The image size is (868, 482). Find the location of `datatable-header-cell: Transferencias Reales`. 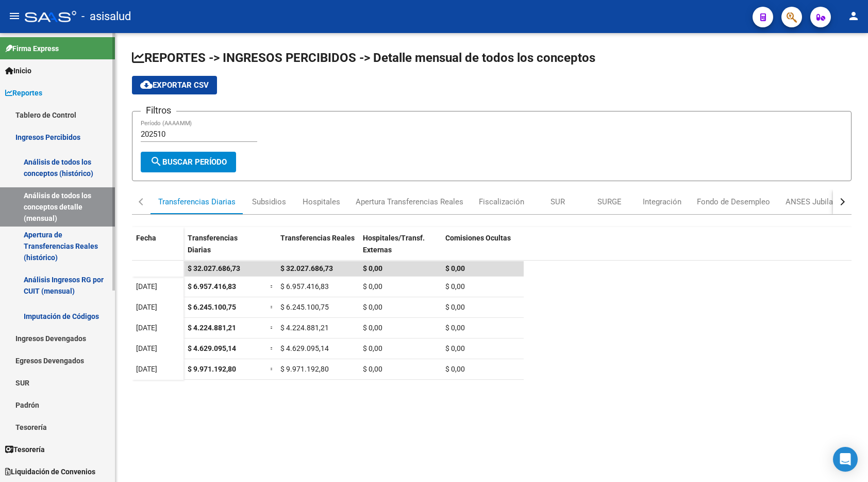

datatable-header-cell: Transferencias Reales is located at coordinates (317, 249).